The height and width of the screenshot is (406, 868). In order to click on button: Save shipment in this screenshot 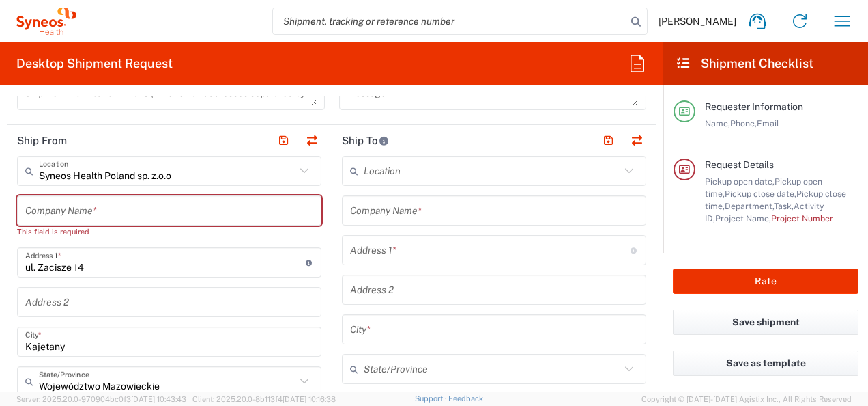, I will do `click(766, 322)`.